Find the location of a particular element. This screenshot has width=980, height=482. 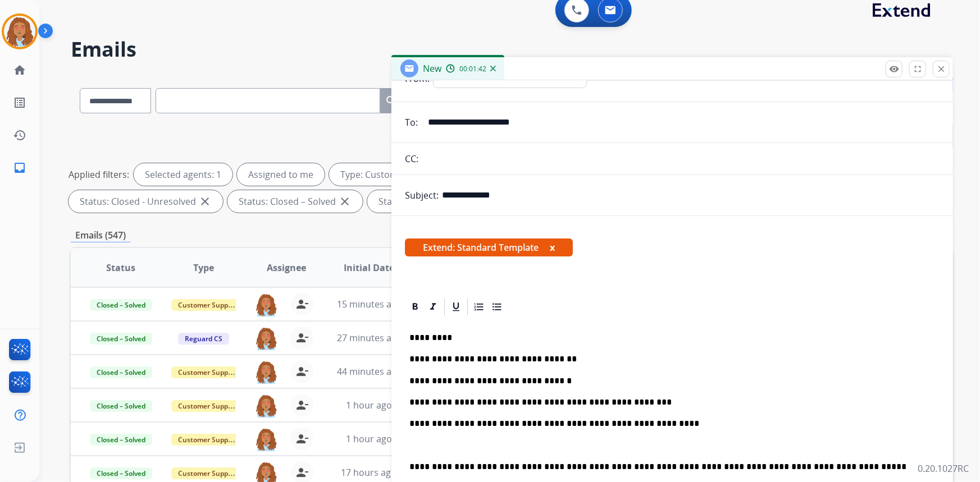

mat-icon: fullscreen is located at coordinates (918, 69).